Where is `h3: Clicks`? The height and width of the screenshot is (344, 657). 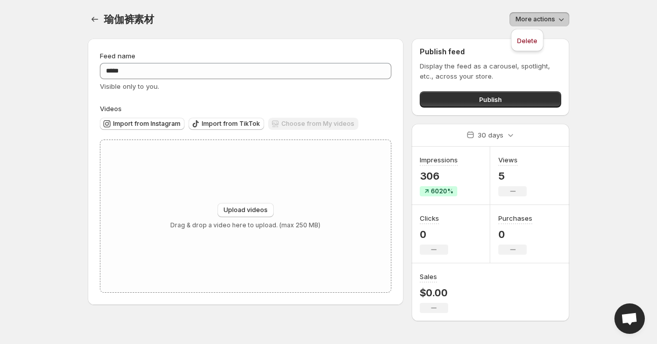 h3: Clicks is located at coordinates (429, 218).